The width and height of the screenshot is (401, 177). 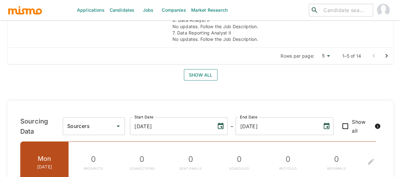 I want to click on img: logo, so click(x=25, y=10).